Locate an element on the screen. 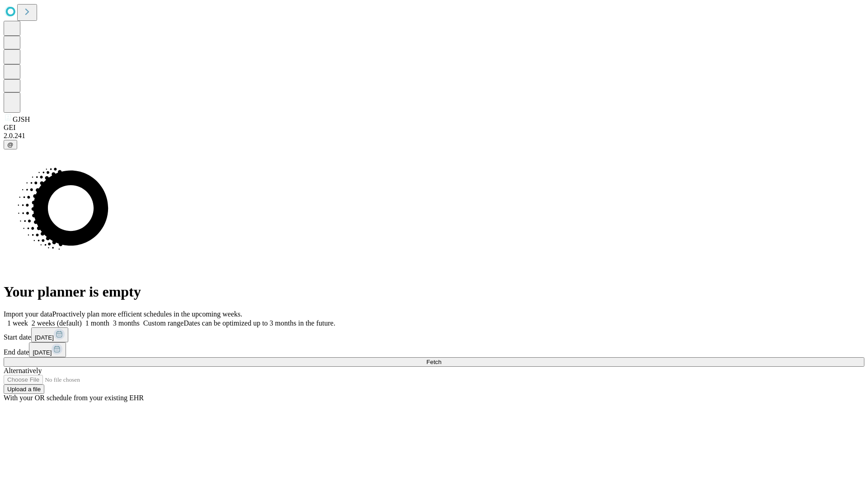 This screenshot has width=868, height=489. div: GEI is located at coordinates (434, 128).